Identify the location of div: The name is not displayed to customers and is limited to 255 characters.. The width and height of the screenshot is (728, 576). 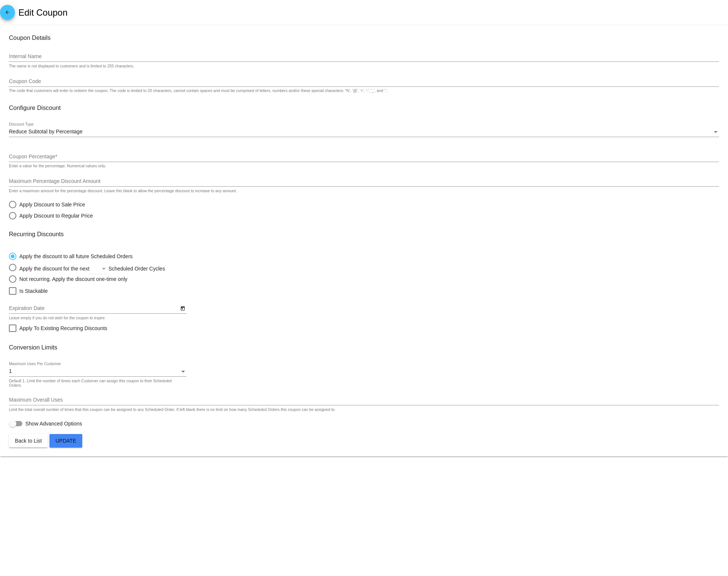
(72, 66).